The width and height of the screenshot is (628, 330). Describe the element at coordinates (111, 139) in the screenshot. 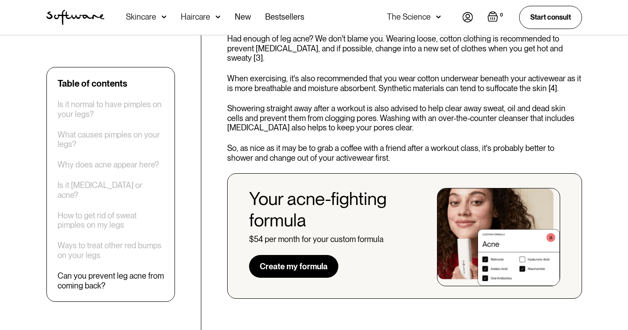

I see `div: What causes pimples on your legs?` at that location.